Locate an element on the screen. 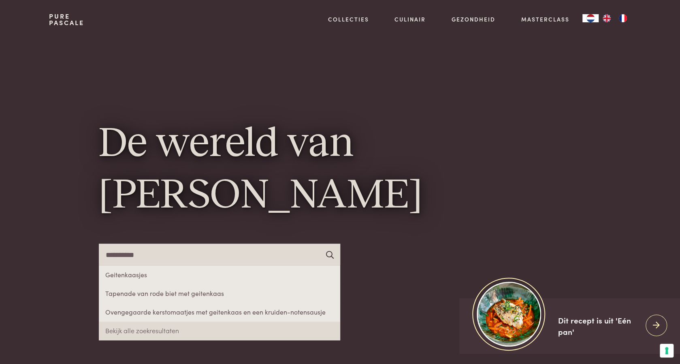  a: https://admin.purepascale.com/wp-content/uploads/2025/08/home_recept_link.jpg Dit recept is uit '... is located at coordinates (569, 326).